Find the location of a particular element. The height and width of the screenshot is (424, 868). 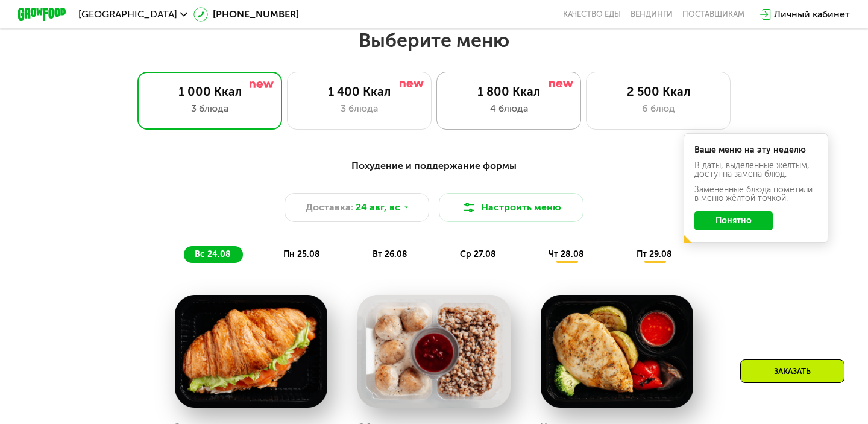

span: чт 28.08 is located at coordinates (566, 254).